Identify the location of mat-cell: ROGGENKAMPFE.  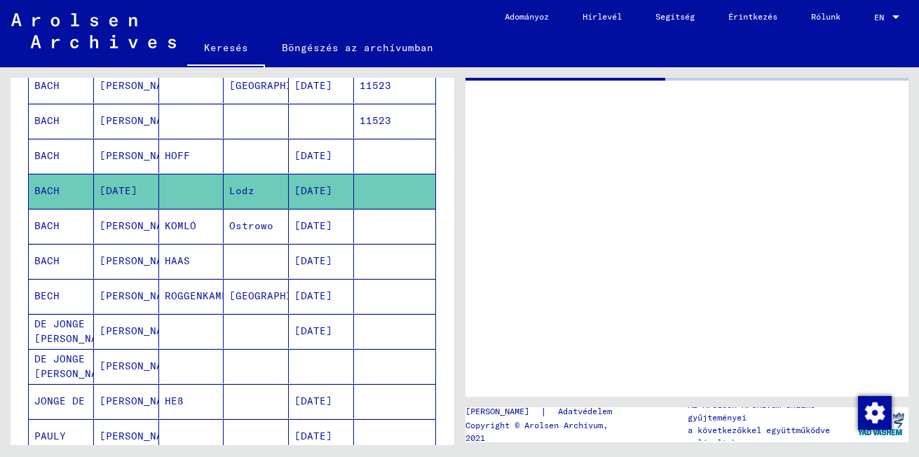
(191, 296).